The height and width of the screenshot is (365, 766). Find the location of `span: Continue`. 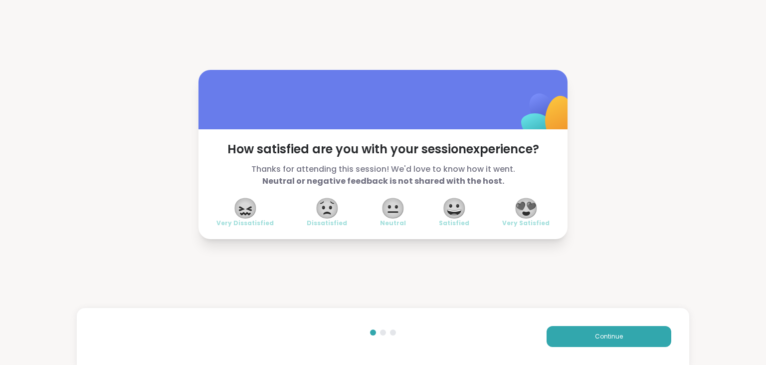

span: Continue is located at coordinates (609, 336).